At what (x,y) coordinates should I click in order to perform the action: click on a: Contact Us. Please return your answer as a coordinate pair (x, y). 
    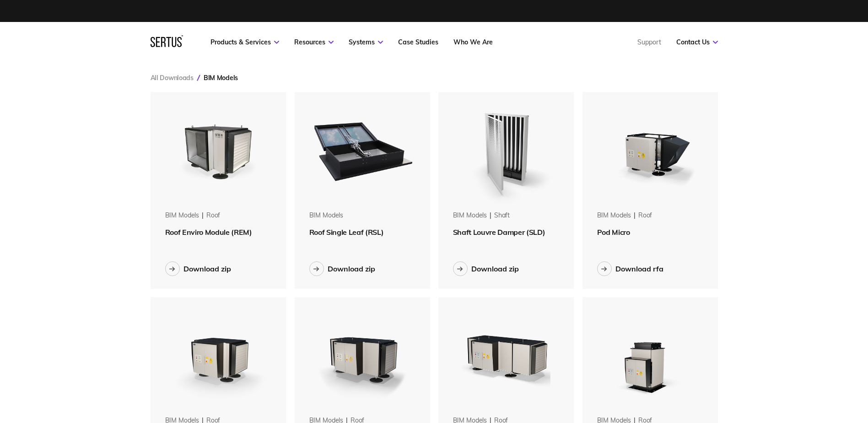
    Looking at the image, I should click on (697, 42).